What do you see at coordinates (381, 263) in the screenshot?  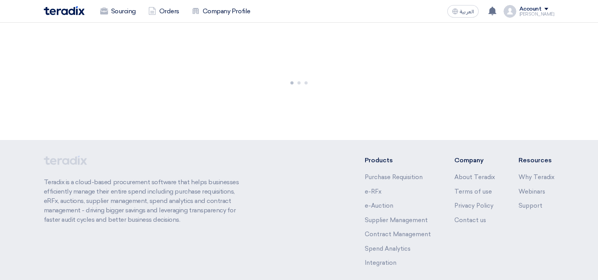 I see `a: Integration` at bounding box center [381, 263].